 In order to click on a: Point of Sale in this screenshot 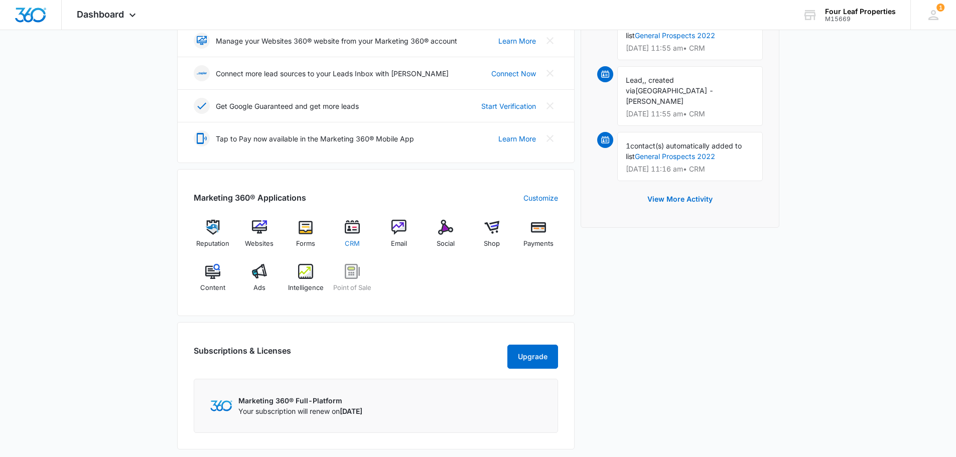, I will do `click(352, 282)`.